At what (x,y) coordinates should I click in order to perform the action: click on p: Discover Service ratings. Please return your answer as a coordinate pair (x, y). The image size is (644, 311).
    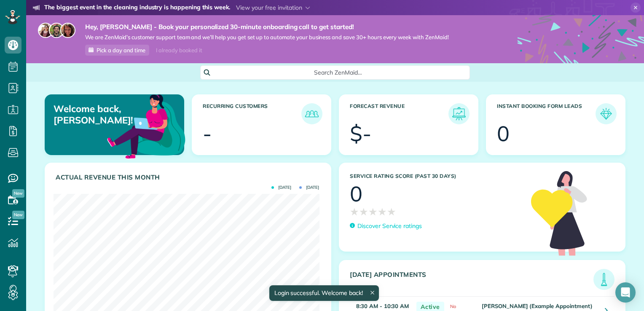
    Looking at the image, I should click on (390, 226).